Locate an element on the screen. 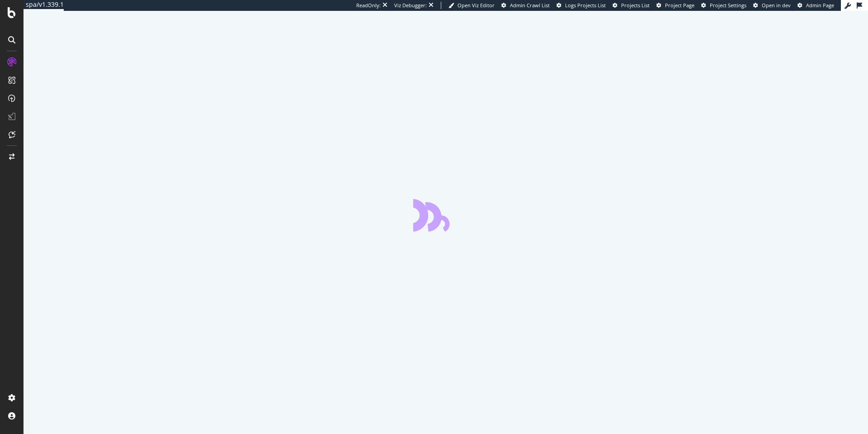  a: Logs Projects List is located at coordinates (581, 6).